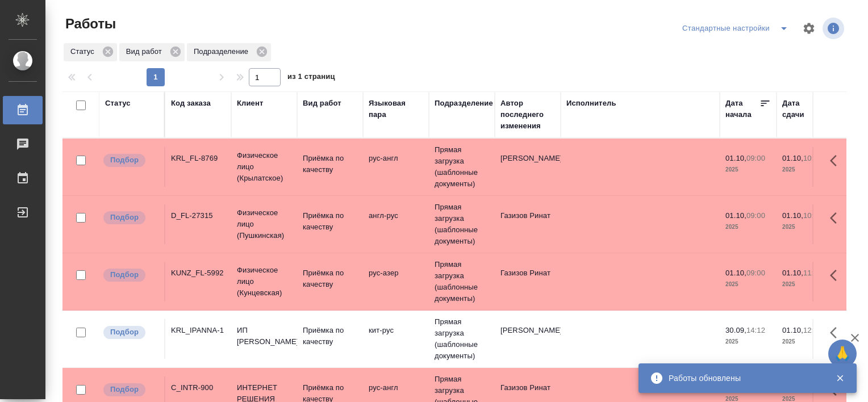  I want to click on div: Языковая пара, so click(396, 109).